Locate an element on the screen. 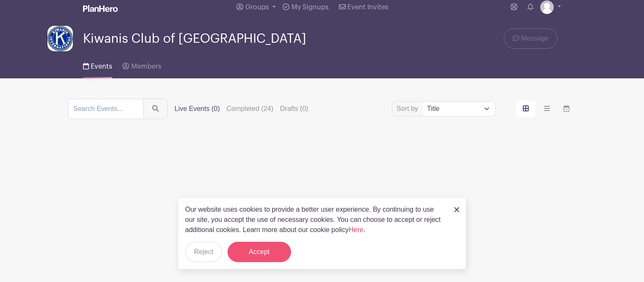 The image size is (644, 282). label: Drafts (0) is located at coordinates (294, 109).